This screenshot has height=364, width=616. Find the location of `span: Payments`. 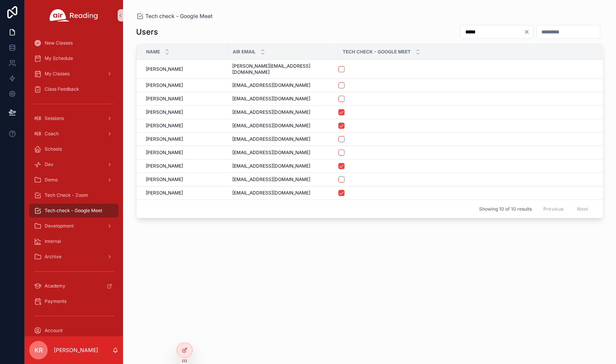

span: Payments is located at coordinates (55, 301).